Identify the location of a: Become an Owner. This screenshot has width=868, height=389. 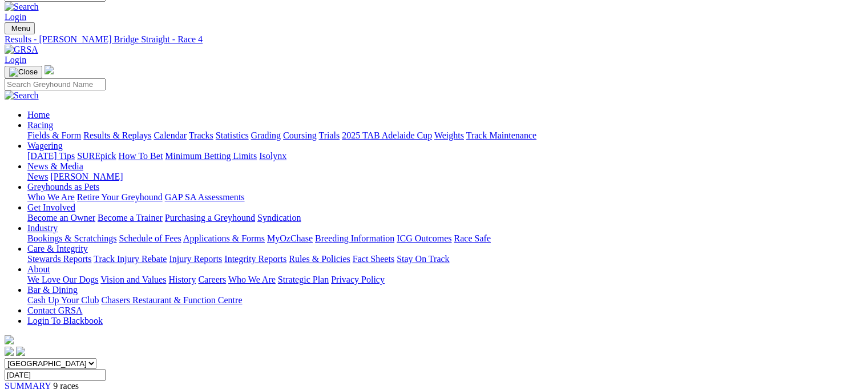
(61, 217).